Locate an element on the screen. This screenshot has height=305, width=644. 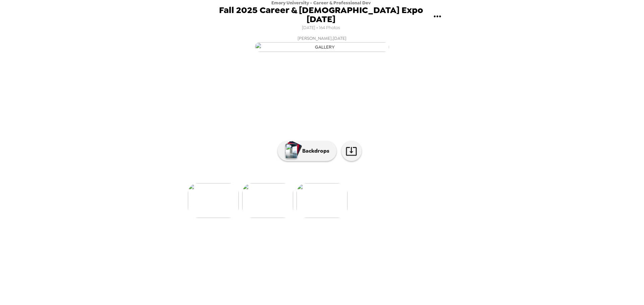
button: Backdrops is located at coordinates (307, 151).